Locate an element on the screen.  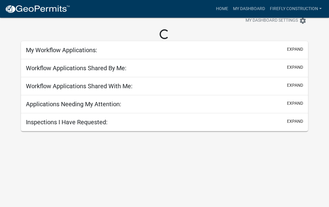
h5: Workflow Applications Shared By Me: is located at coordinates (76, 68).